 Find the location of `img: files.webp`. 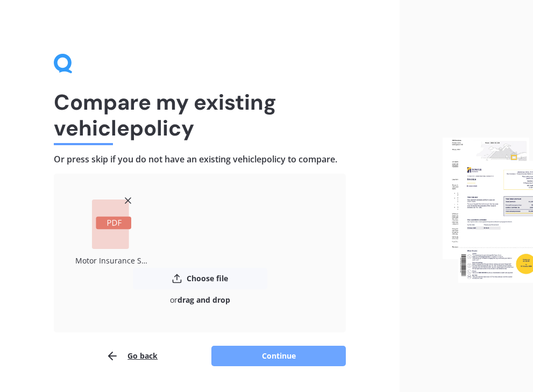

img: files.webp is located at coordinates (488, 210).